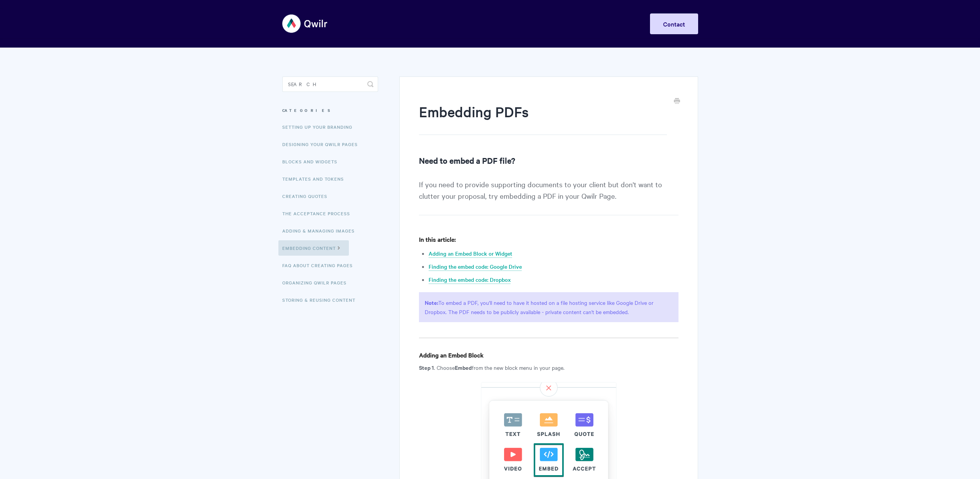 Image resolution: width=980 pixels, height=479 pixels. I want to click on a: Adding an Embed Block or Widget, so click(470, 254).